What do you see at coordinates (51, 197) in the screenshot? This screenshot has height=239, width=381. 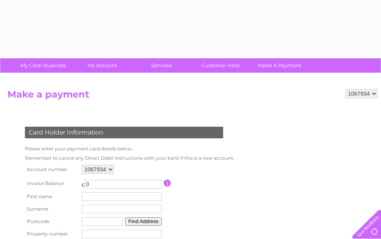 I see `th: First name` at bounding box center [51, 197].